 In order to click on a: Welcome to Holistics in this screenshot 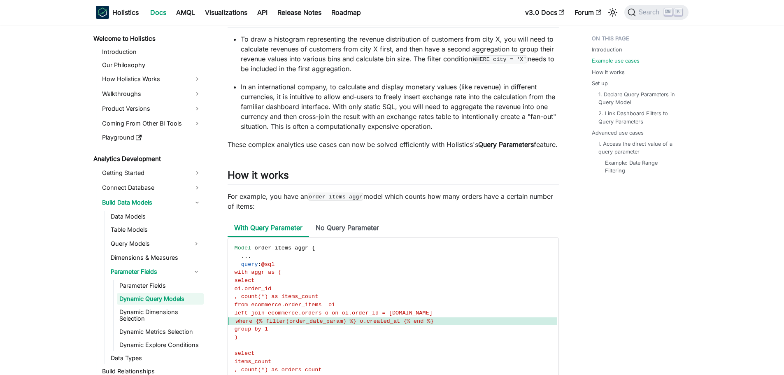, I will do `click(147, 39)`.